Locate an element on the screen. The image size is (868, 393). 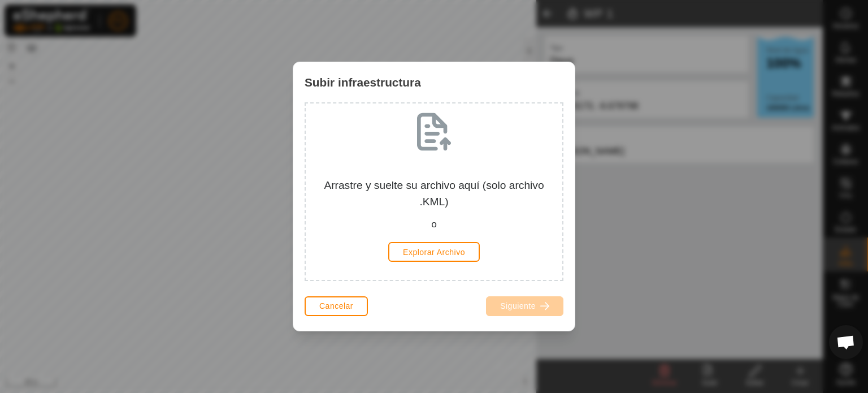
div: o is located at coordinates (434, 224).